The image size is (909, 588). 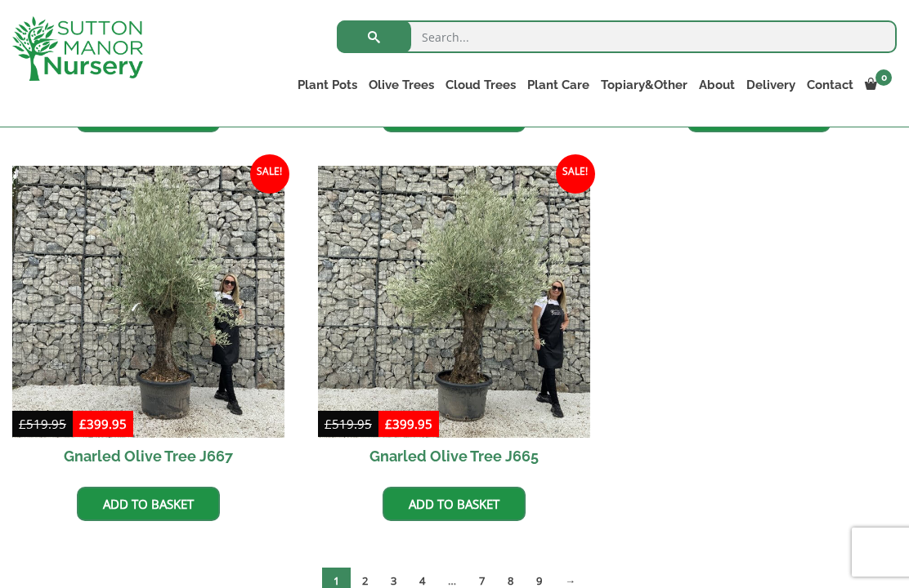 What do you see at coordinates (454, 456) in the screenshot?
I see `h2: Gnarled Olive Tree J665` at bounding box center [454, 456].